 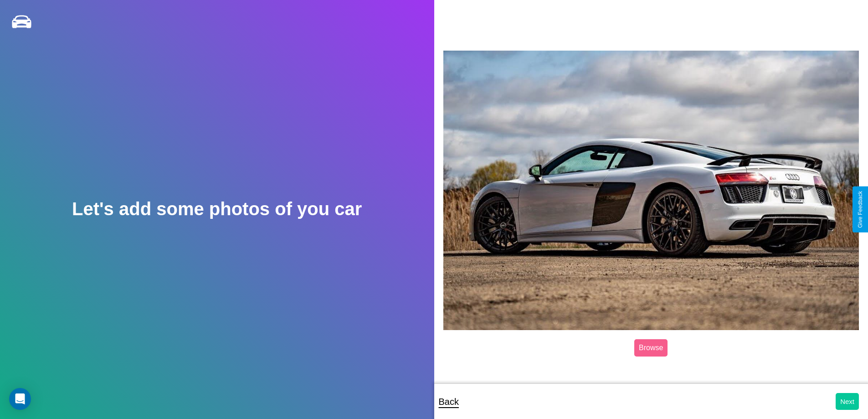 What do you see at coordinates (847, 401) in the screenshot?
I see `button: Next` at bounding box center [847, 401].